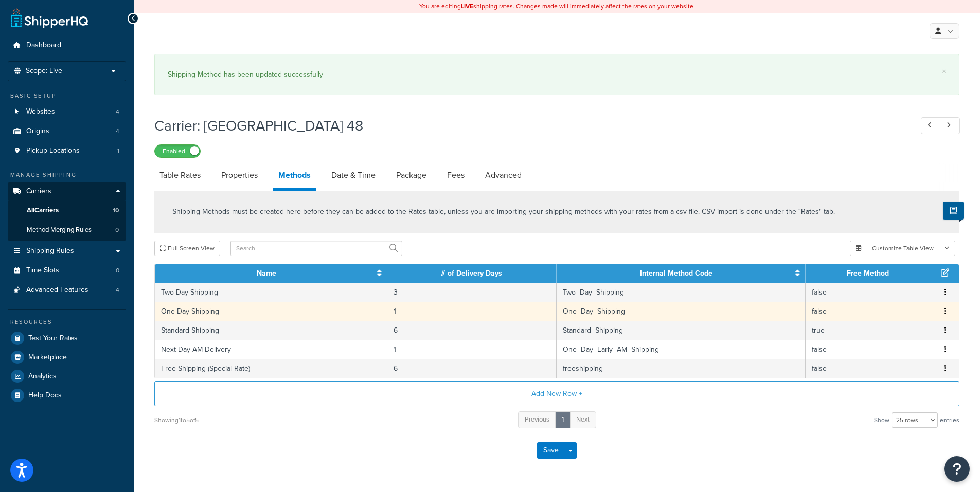 This screenshot has height=492, width=980. Describe the element at coordinates (67, 357) in the screenshot. I see `a: Marketplace` at that location.